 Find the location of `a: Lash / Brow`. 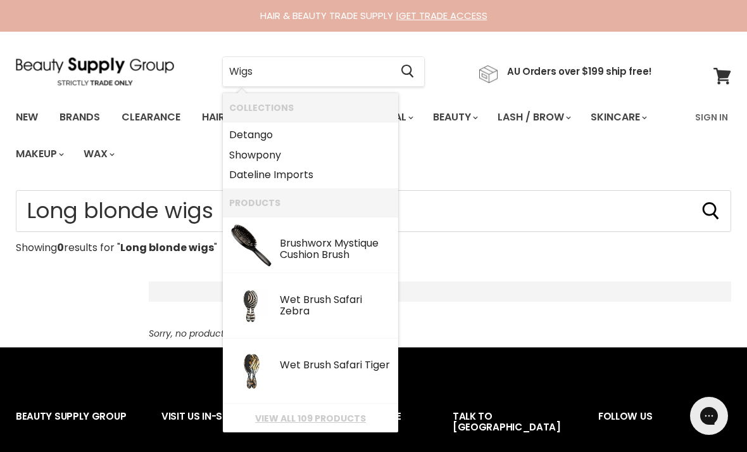

a: Lash / Brow is located at coordinates (533, 117).